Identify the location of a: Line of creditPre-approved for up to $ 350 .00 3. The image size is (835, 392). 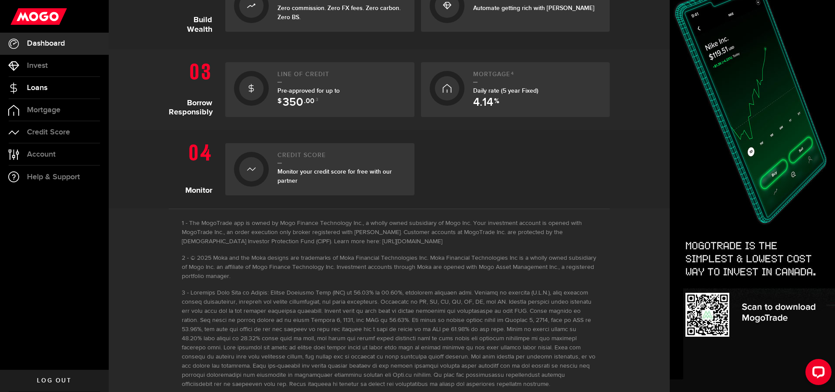
(320, 90).